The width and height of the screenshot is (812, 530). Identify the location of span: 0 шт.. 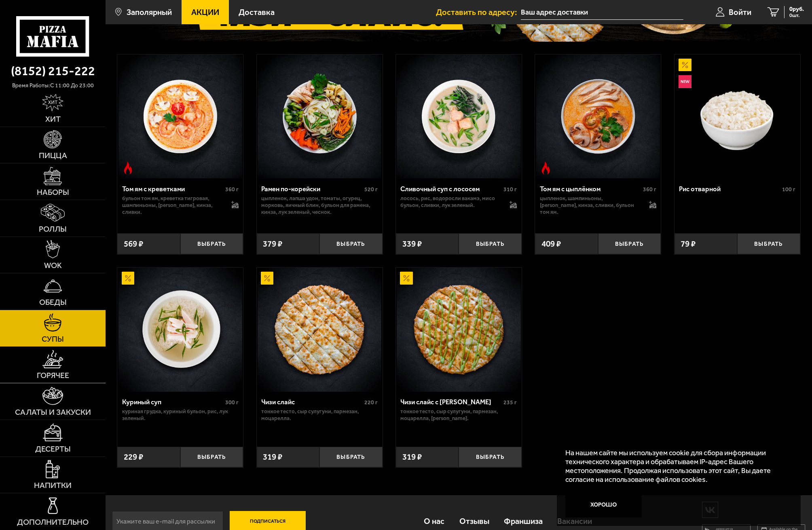
(797, 16).